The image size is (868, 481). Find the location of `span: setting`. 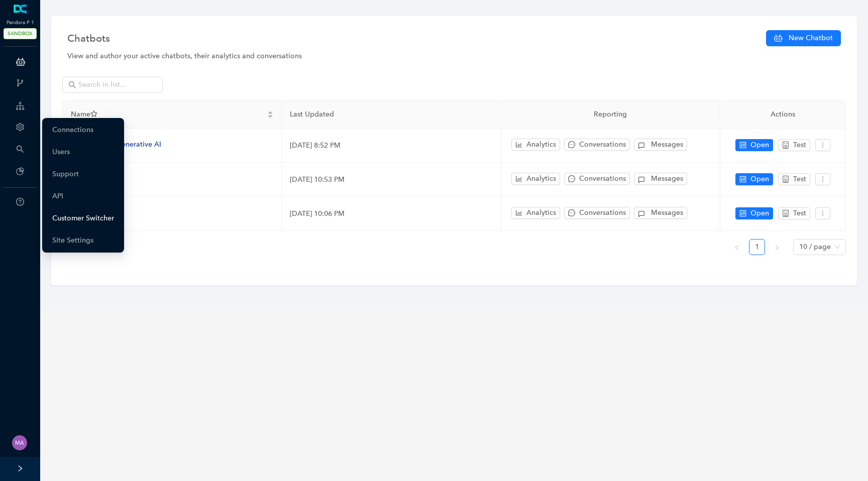

span: setting is located at coordinates (20, 127).